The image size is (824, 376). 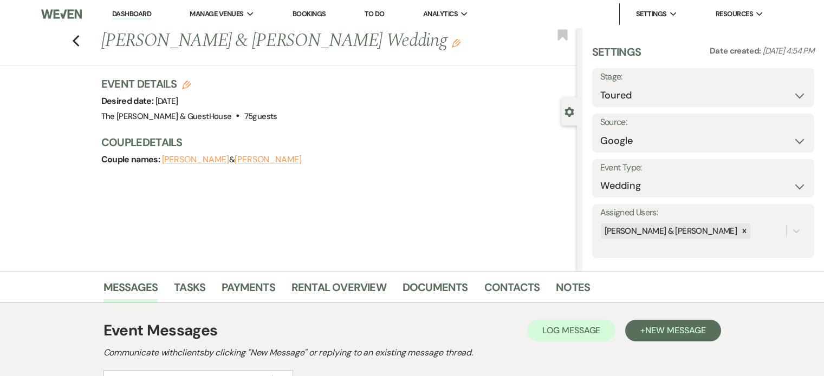 I want to click on button: Edit, so click(x=456, y=43).